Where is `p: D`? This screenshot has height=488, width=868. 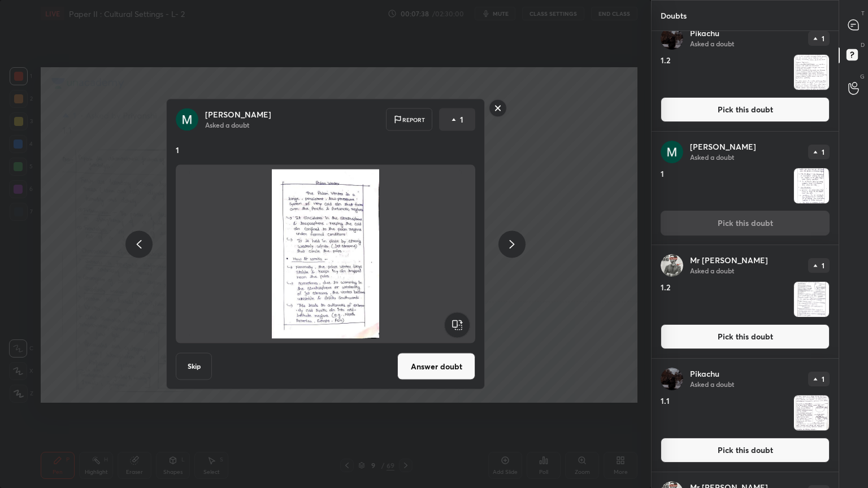 p: D is located at coordinates (862, 45).